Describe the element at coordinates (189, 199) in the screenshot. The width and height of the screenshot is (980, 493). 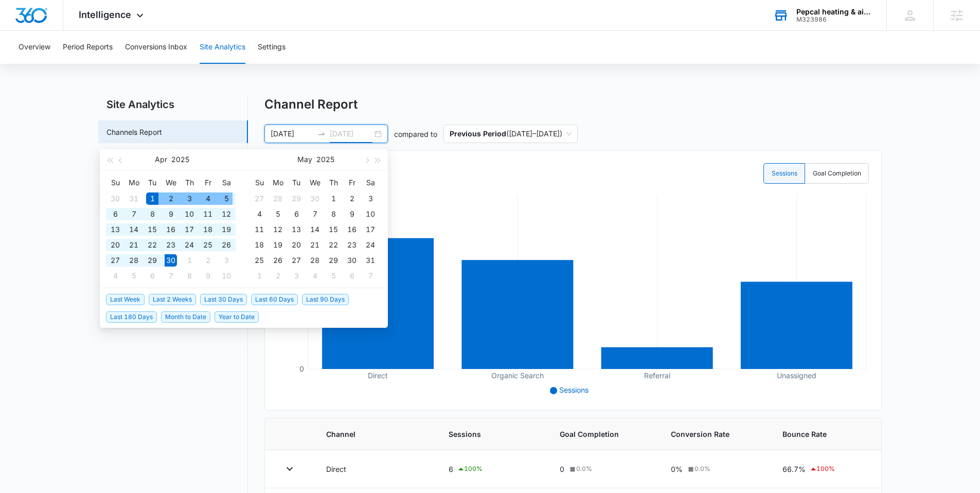
I see `td: 2025-04-03` at that location.